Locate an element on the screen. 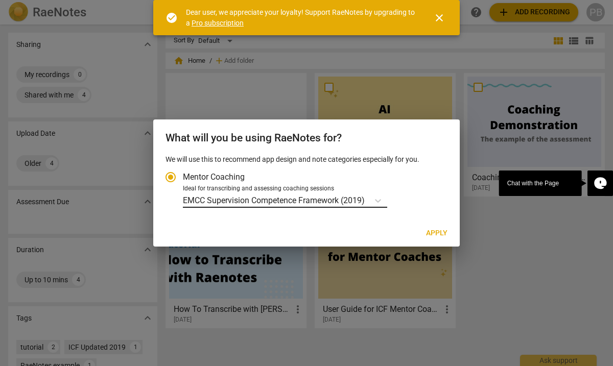 Image resolution: width=613 pixels, height=366 pixels. input: Ideal for transcribing and assessing coaching sessionsEMCC Supervision Competence Framework (2019) is located at coordinates (367, 200).